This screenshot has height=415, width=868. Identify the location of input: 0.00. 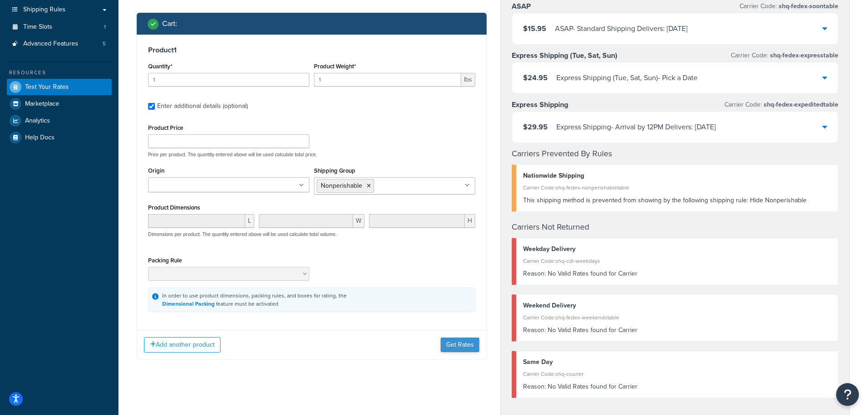
(387, 80).